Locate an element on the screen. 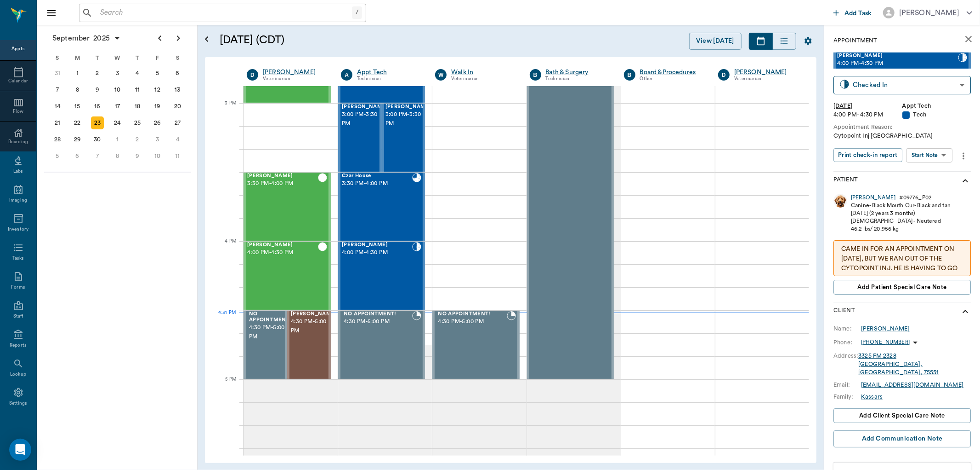 The height and width of the screenshot is (470, 980). div: 4 PM is located at coordinates (224, 248).